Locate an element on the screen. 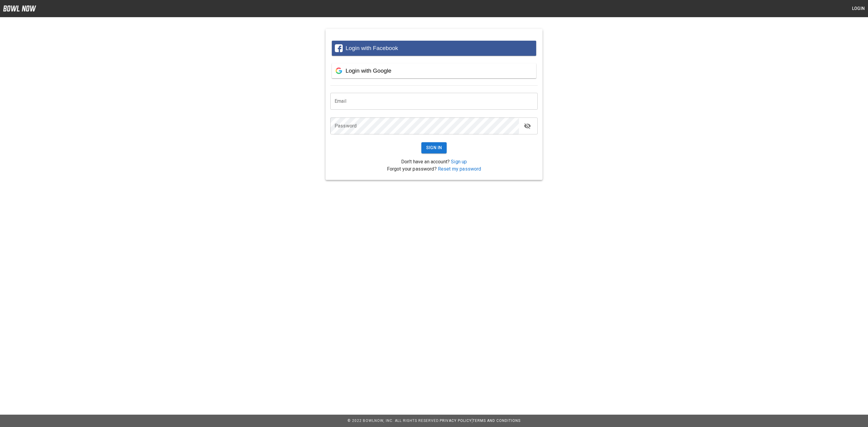  p: Forgot your password? is located at coordinates (434, 169).